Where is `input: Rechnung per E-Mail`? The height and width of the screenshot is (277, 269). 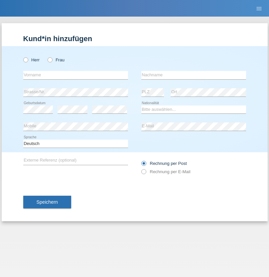
input: Rechnung per E-Mail is located at coordinates (143, 173).